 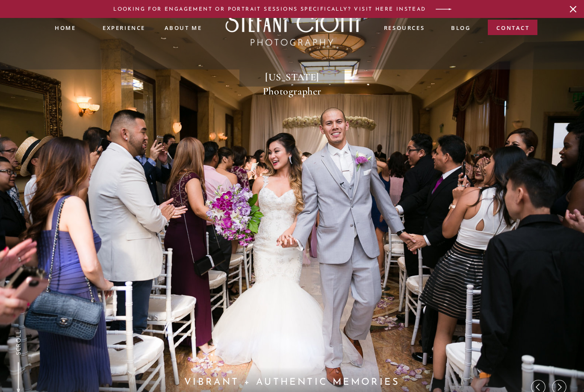 I want to click on a: Home, so click(x=65, y=28).